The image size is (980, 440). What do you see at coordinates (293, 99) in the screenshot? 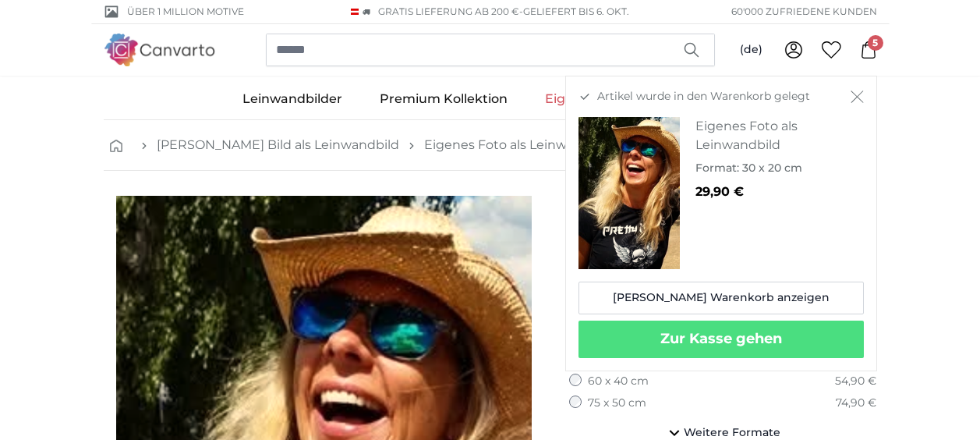
I see `a: Leinwandbilder` at bounding box center [293, 99].